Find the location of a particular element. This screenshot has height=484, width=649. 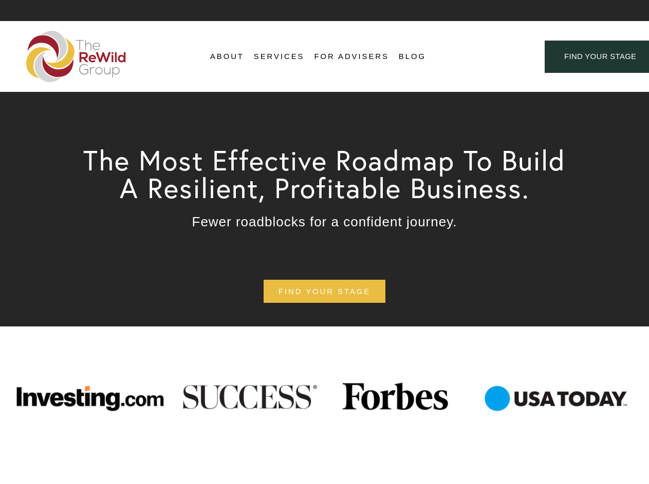

span: Fewer roadblocks for a confident journey. is located at coordinates (325, 222).